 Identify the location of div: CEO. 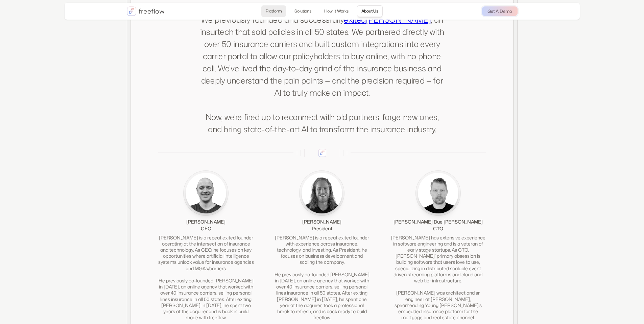
(206, 229).